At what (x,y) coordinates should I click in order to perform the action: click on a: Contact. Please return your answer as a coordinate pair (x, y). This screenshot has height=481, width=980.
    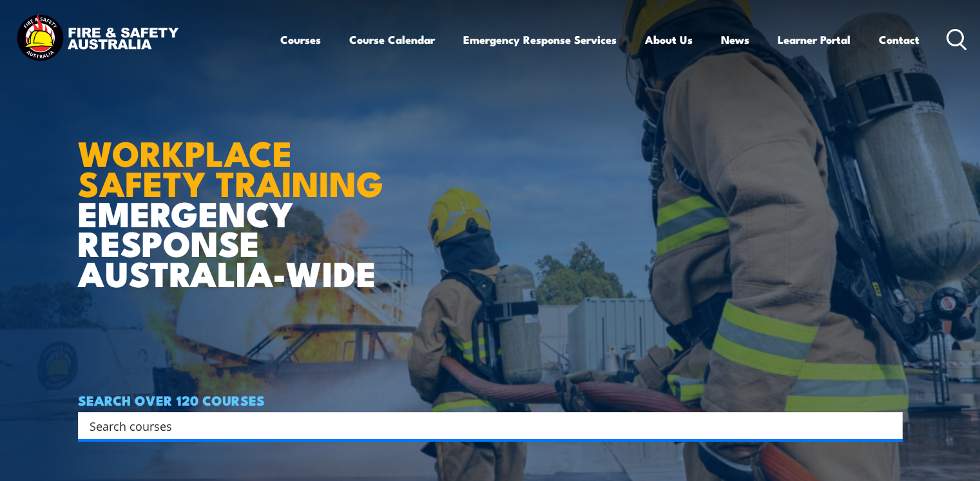
    Looking at the image, I should click on (898, 39).